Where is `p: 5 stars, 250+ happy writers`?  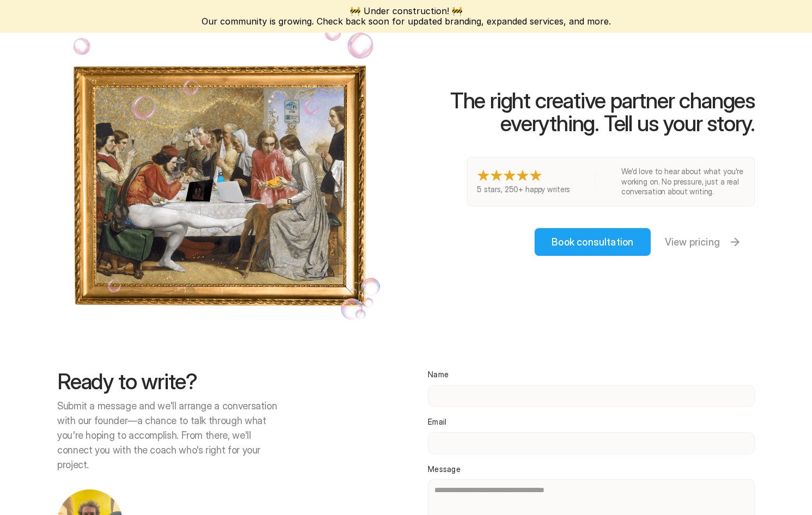 p: 5 stars, 250+ happy writers is located at coordinates (524, 190).